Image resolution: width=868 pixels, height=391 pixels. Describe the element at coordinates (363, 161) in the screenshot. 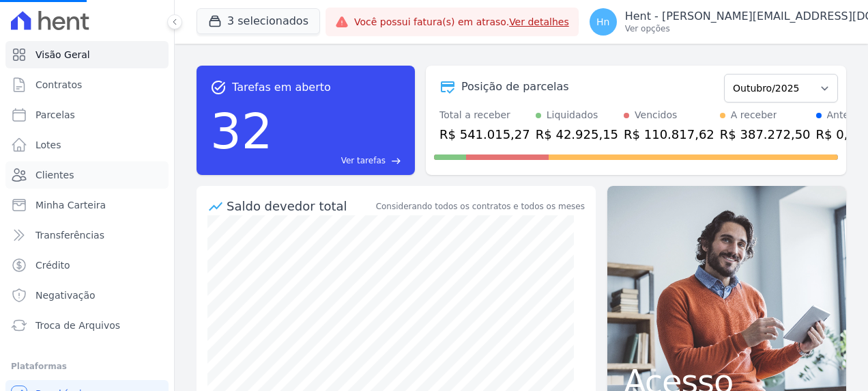

I see `span: Ver tarefas` at that location.